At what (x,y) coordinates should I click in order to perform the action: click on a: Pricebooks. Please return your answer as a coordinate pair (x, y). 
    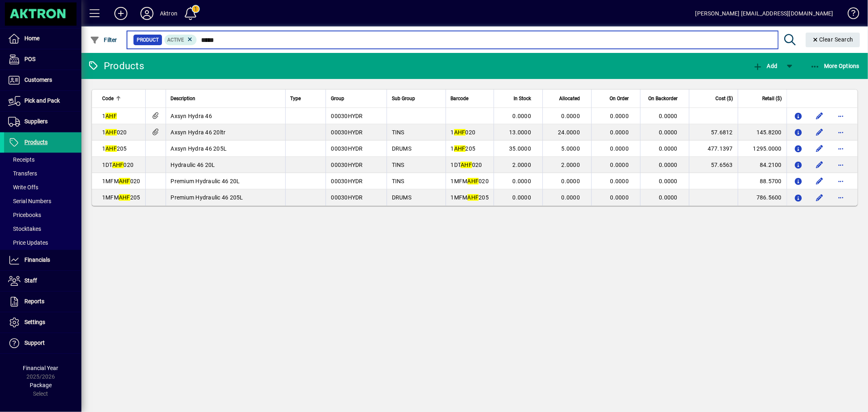
    Looking at the image, I should click on (42, 215).